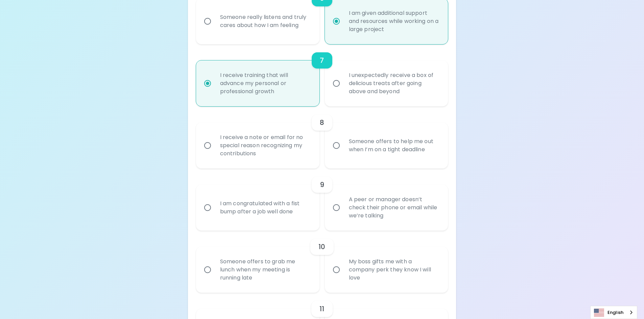  I want to click on div: A peer or manager doesn’t check their phone or email while we’re talking, so click(394, 208).